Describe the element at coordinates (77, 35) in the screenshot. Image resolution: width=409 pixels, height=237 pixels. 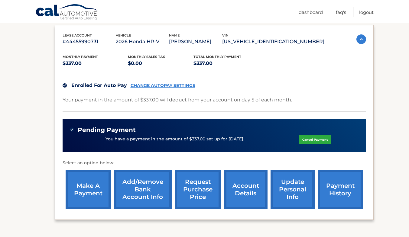
I see `span: lease account` at that location.